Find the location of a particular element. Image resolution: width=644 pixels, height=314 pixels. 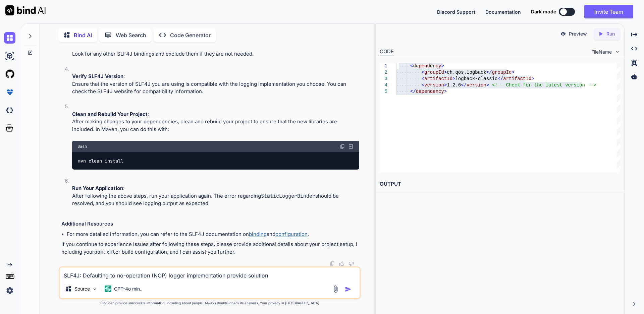

div: 4 is located at coordinates (384, 85).